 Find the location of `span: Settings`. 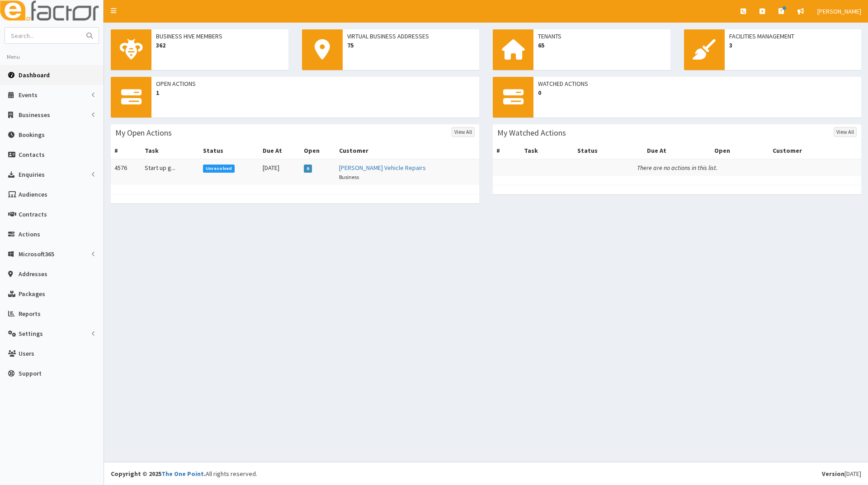

span: Settings is located at coordinates (31, 334).